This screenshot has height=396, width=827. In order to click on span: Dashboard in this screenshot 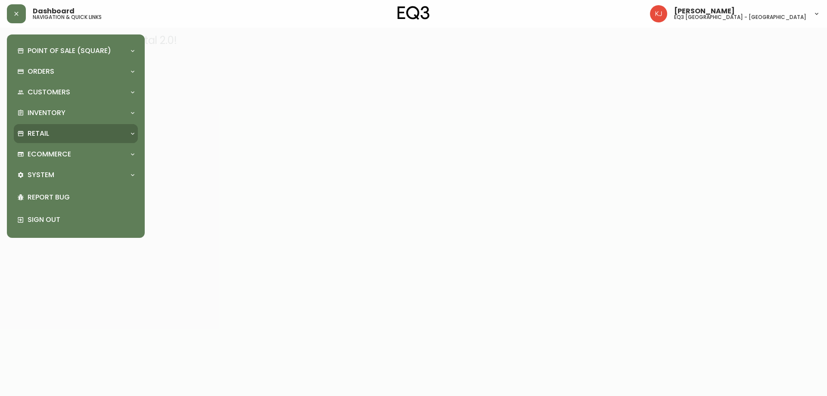, I will do `click(53, 11)`.